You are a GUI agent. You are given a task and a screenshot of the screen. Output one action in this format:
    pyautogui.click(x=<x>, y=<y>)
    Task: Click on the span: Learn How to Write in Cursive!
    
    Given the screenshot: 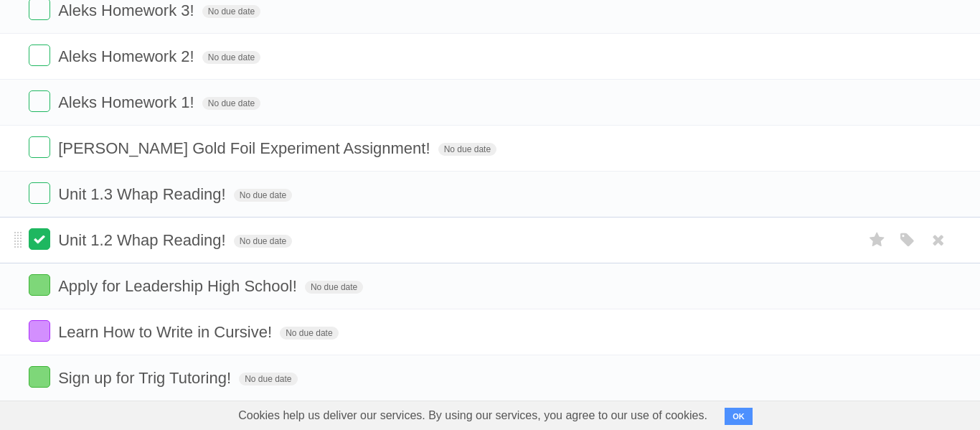 What is the action you would take?
    pyautogui.click(x=167, y=332)
    